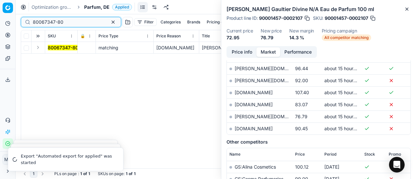 The width and height of the screenshot is (416, 179). What do you see at coordinates (300, 154) in the screenshot?
I see `span: Price` at bounding box center [300, 154].